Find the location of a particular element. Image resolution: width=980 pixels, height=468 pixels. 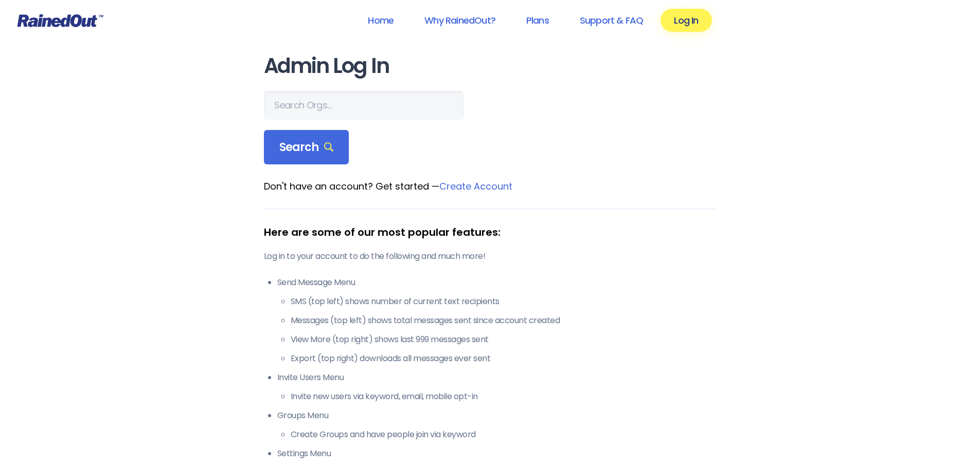

a: Home is located at coordinates (381, 20).